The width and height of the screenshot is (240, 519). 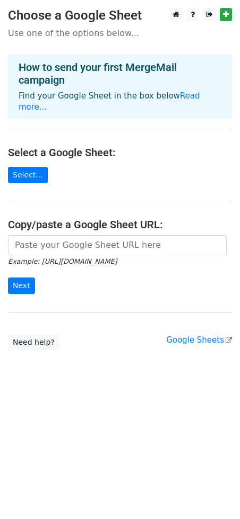 What do you see at coordinates (109, 101) in the screenshot?
I see `a: Read more...` at bounding box center [109, 101].